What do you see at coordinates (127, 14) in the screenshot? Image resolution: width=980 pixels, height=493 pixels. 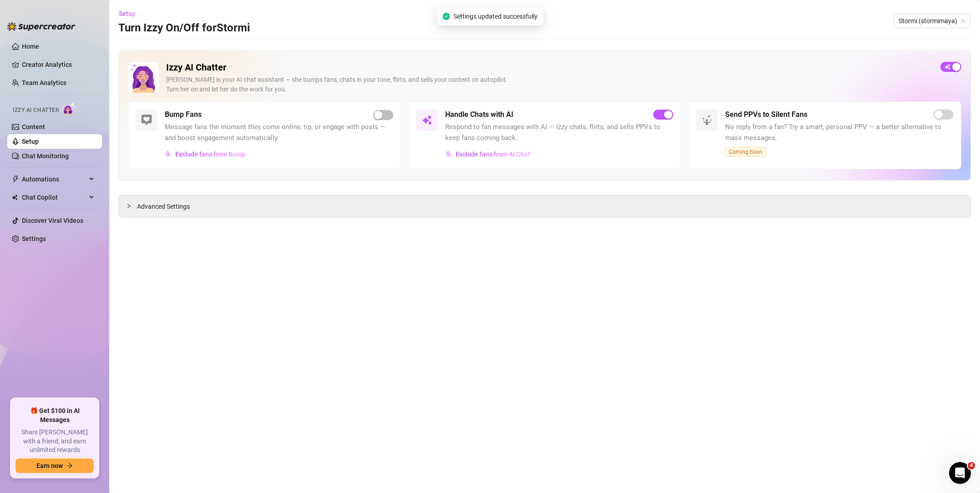 I see `span: Setup` at bounding box center [127, 14].